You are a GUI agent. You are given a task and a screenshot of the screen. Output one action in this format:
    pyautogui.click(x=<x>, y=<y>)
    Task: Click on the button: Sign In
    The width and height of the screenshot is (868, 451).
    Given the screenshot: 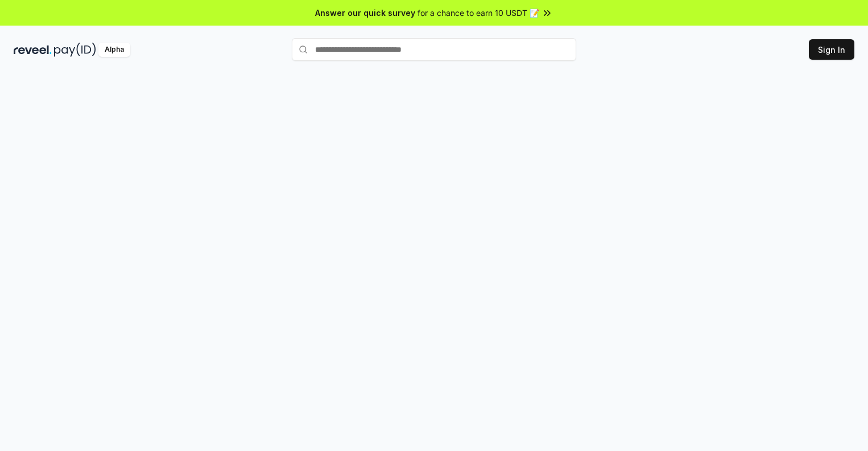 What is the action you would take?
    pyautogui.click(x=832, y=50)
    